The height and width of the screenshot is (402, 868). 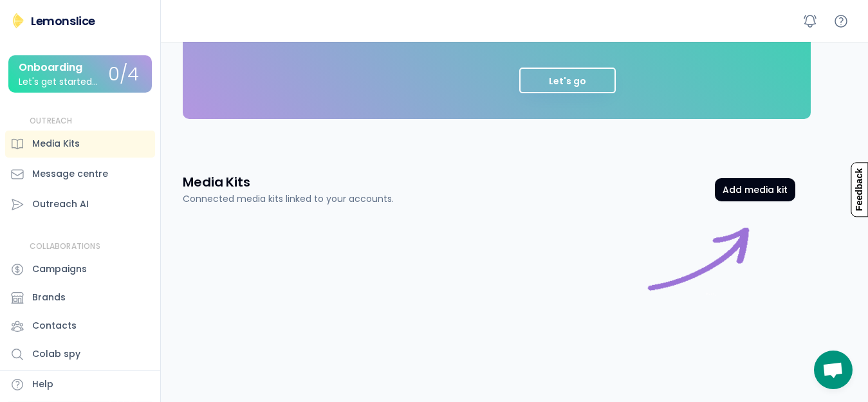 I want to click on div: Contacts, so click(x=54, y=325).